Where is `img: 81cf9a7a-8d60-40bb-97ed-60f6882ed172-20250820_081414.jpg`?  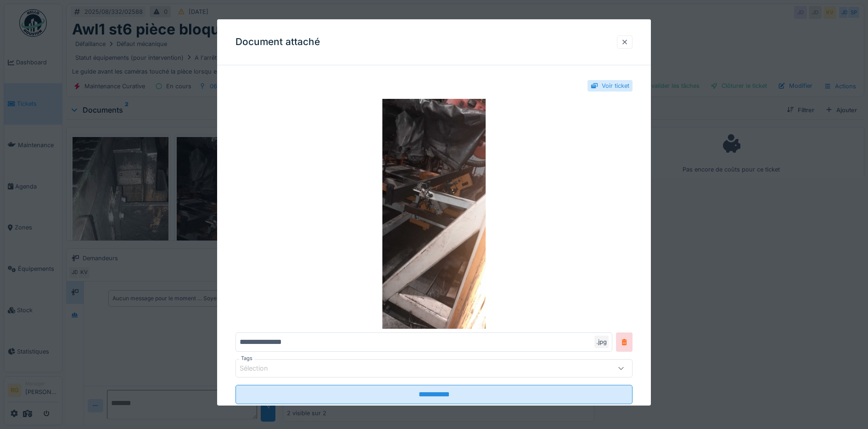
img: 81cf9a7a-8d60-40bb-97ed-60f6882ed172-20250820_081414.jpg is located at coordinates (434, 214).